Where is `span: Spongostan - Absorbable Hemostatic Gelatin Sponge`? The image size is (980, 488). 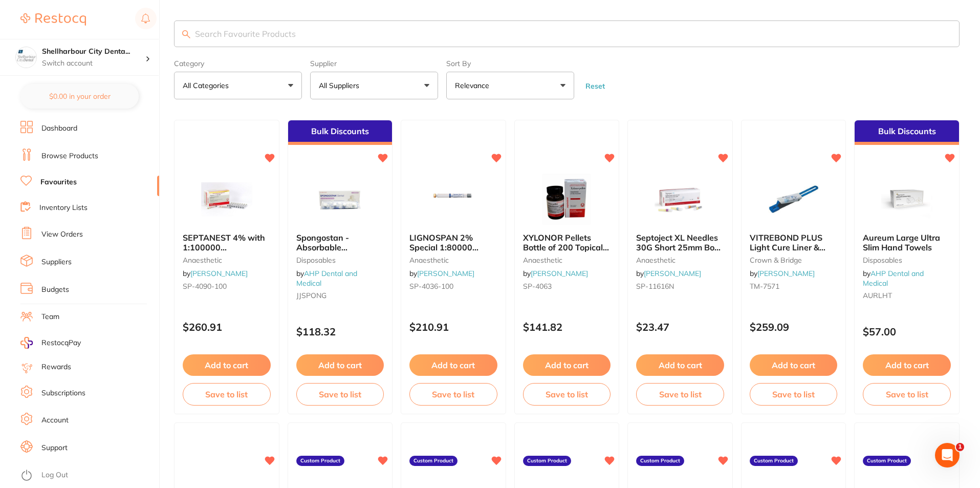
span: Spongostan - Absorbable Hemostatic Gelatin Sponge is located at coordinates (333, 252).